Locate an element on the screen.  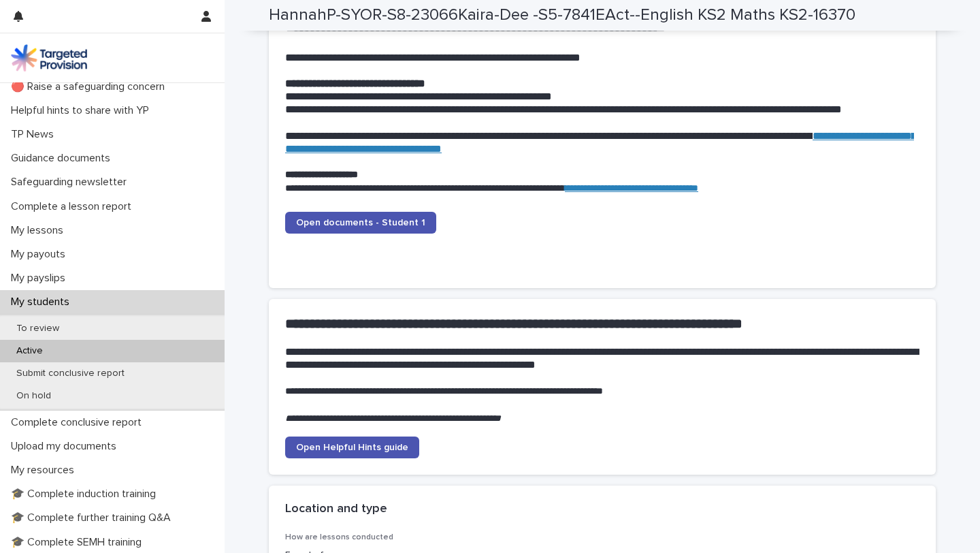
p: Complete conclusive report is located at coordinates (79, 422).